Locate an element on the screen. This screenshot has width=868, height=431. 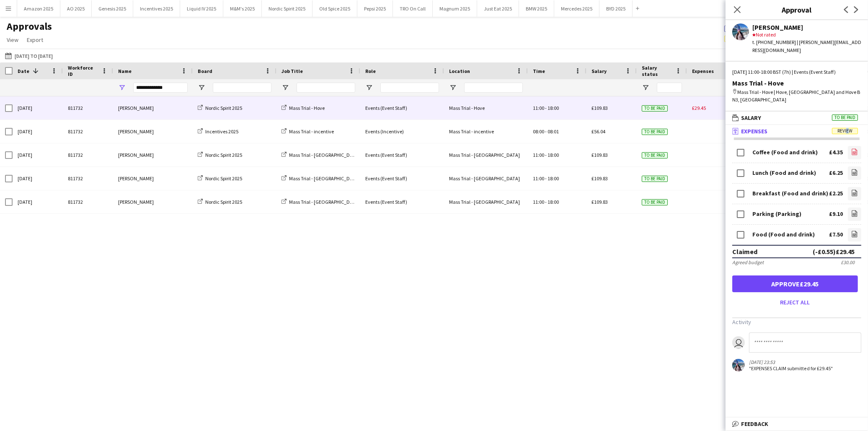
span: Incentives 2025 is located at coordinates (222, 131).